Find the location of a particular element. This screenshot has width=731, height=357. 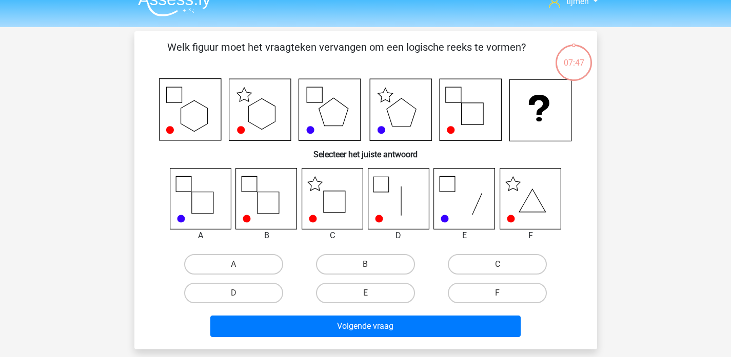

label: E is located at coordinates (365, 293).